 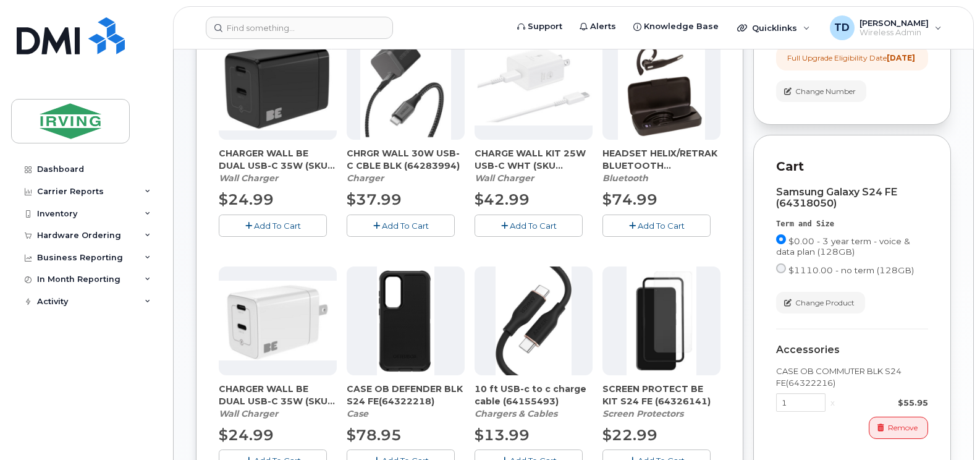 What do you see at coordinates (676, 27) in the screenshot?
I see `a: Knowledge Base` at bounding box center [676, 27].